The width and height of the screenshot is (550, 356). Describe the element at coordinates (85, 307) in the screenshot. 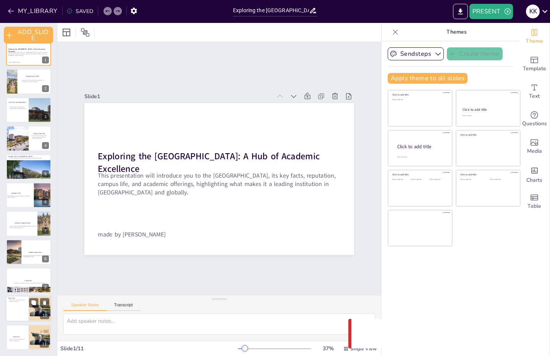

I see `button: Speaker Notes` at that location.